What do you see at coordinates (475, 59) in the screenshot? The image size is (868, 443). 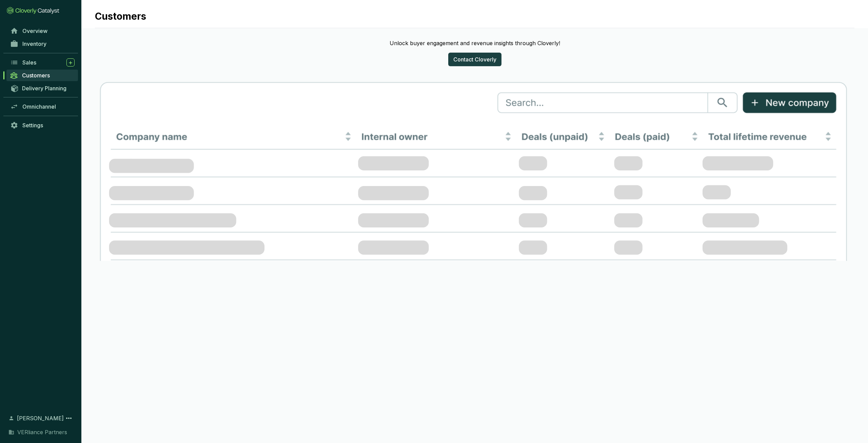 I see `button: Contact Cloverly` at bounding box center [475, 59].